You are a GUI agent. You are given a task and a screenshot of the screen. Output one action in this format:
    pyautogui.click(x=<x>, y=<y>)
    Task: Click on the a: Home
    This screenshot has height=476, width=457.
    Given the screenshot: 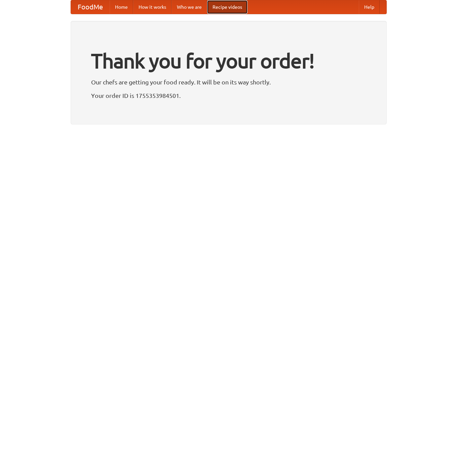 What is the action you would take?
    pyautogui.click(x=121, y=7)
    